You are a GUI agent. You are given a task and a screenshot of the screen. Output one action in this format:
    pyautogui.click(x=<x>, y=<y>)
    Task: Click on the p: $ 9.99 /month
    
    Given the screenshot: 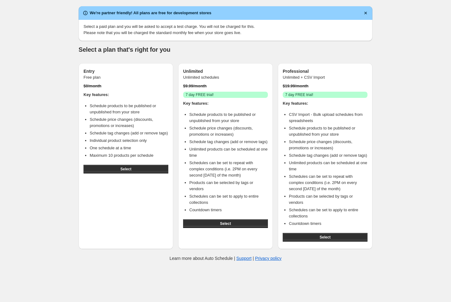 What is the action you would take?
    pyautogui.click(x=225, y=86)
    